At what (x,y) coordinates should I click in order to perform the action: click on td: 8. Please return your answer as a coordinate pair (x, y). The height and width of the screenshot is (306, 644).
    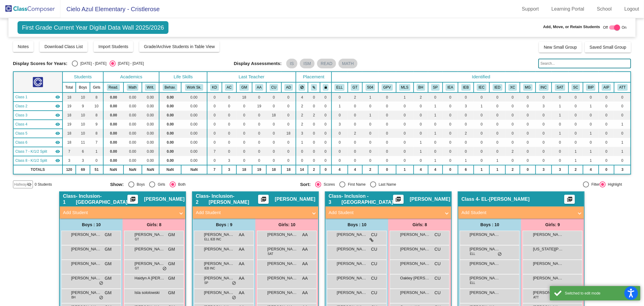
    Looking at the image, I should click on (97, 115).